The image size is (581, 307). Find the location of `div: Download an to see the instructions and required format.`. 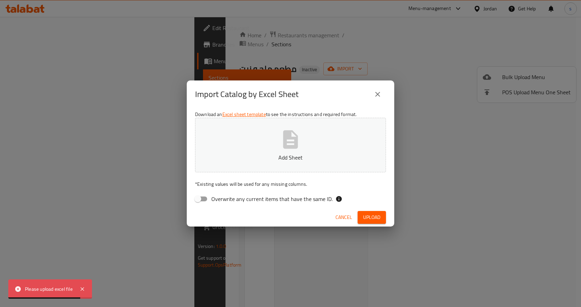

div: Download an to see the instructions and required format. is located at coordinates (291, 158).